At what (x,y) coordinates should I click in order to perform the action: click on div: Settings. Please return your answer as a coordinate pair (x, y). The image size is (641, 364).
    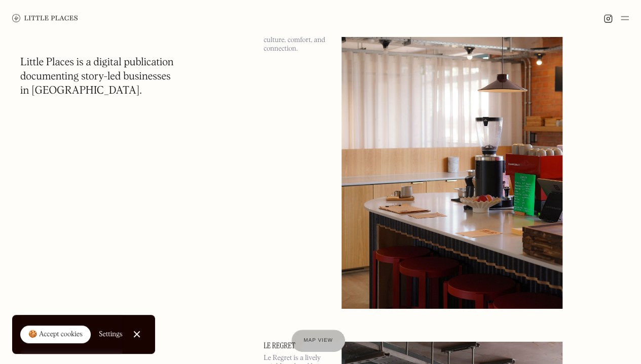
    Looking at the image, I should click on (110, 334).